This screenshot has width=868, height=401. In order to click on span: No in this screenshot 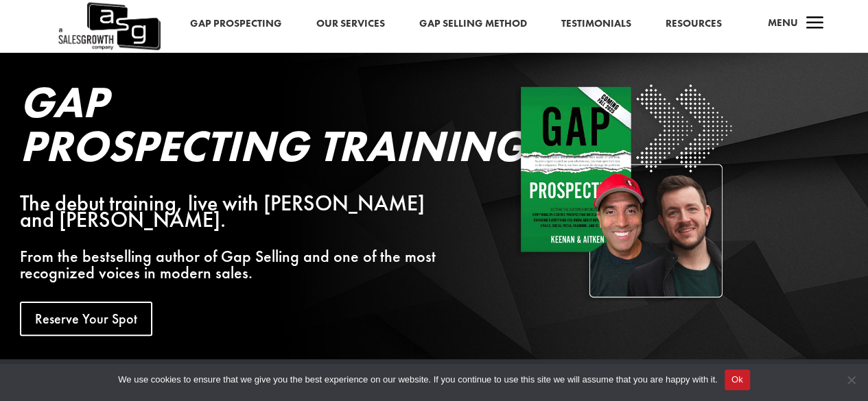, I will do `click(850, 380)`.